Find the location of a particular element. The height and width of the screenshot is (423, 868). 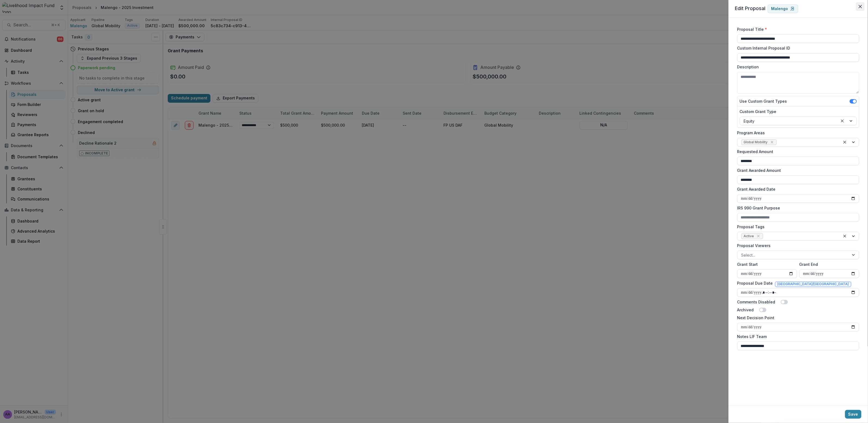

label: Description is located at coordinates (797, 67).